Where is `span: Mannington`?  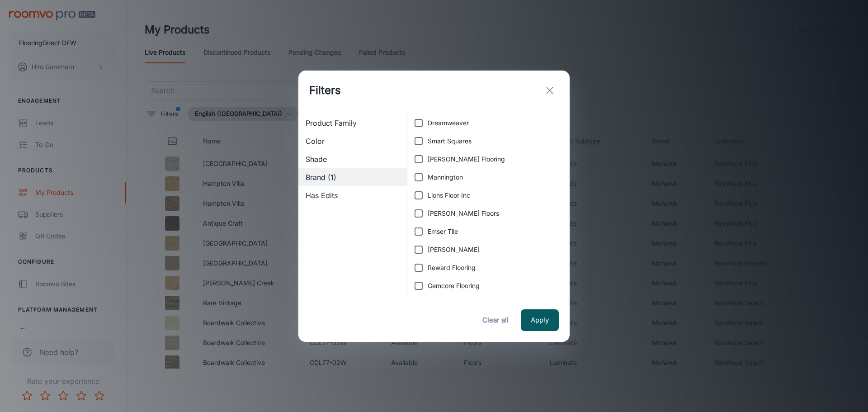 span: Mannington is located at coordinates (445, 177).